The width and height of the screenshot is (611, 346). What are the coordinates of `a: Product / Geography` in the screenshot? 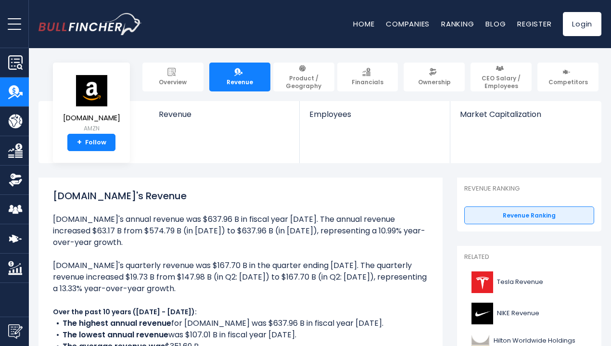 It's located at (304, 77).